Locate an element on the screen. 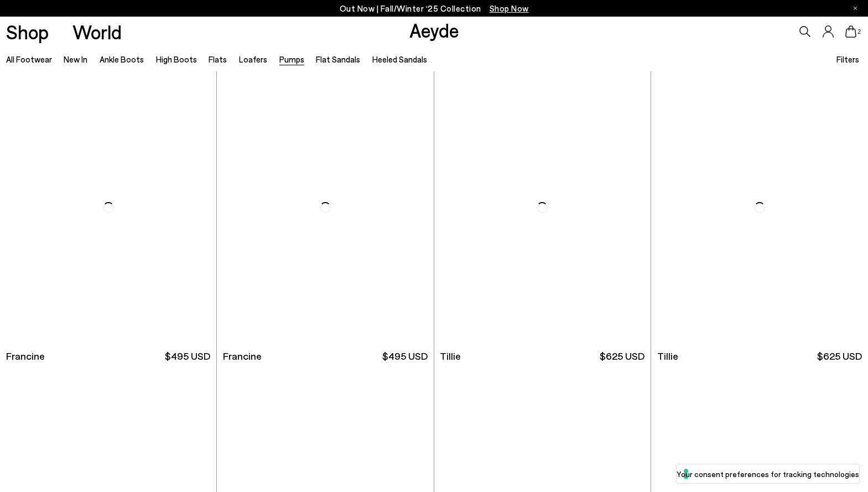 This screenshot has height=492, width=868. a: New In is located at coordinates (75, 59).